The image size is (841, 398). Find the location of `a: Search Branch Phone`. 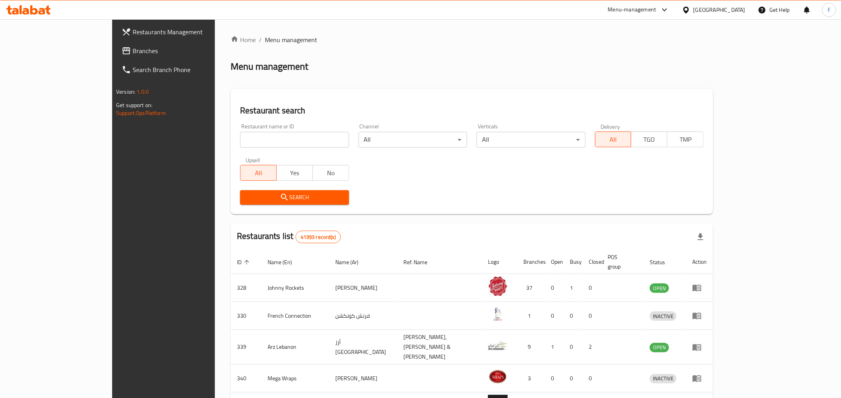

a: Search Branch Phone is located at coordinates (184, 70).